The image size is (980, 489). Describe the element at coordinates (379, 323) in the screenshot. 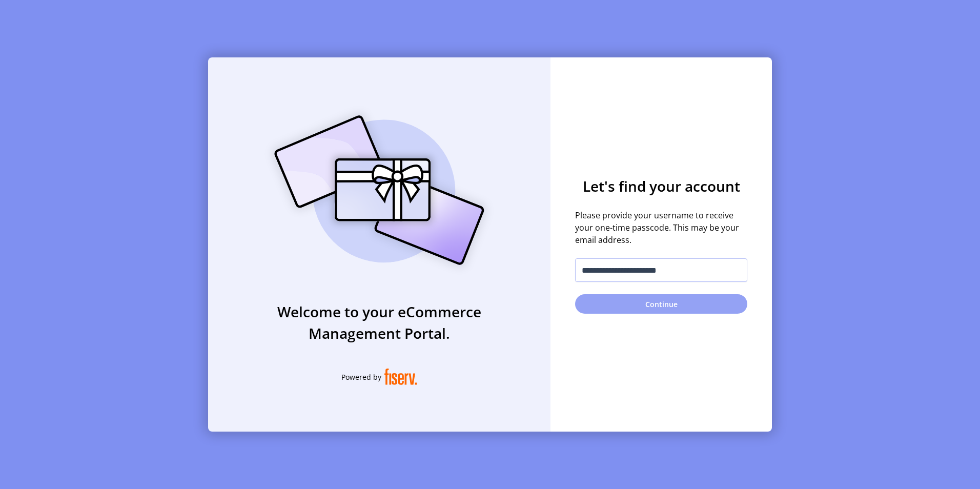

I see `h3: Welcome to your eCommerce Management Portal.` at that location.